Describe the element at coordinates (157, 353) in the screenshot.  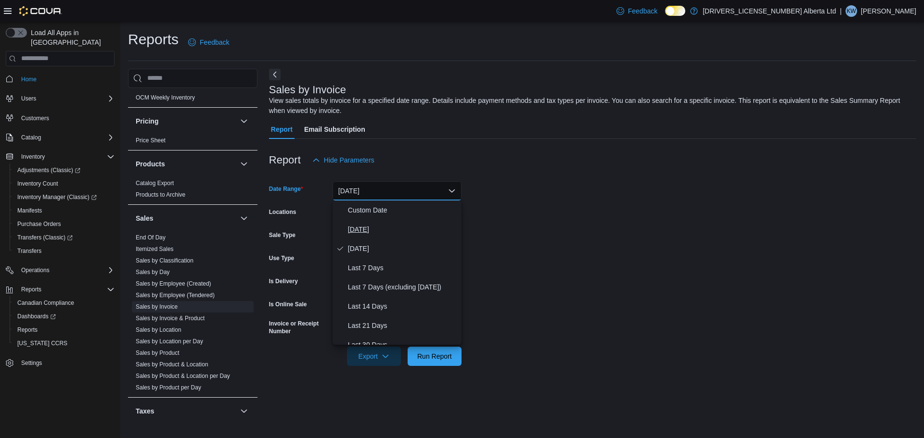
I see `a: Sales by Product` at that location.